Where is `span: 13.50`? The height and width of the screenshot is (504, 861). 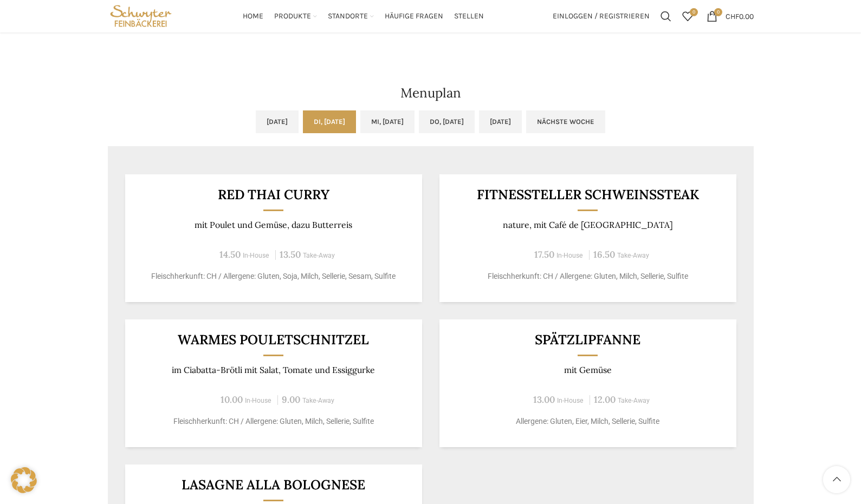
span: 13.50 is located at coordinates (290, 255).